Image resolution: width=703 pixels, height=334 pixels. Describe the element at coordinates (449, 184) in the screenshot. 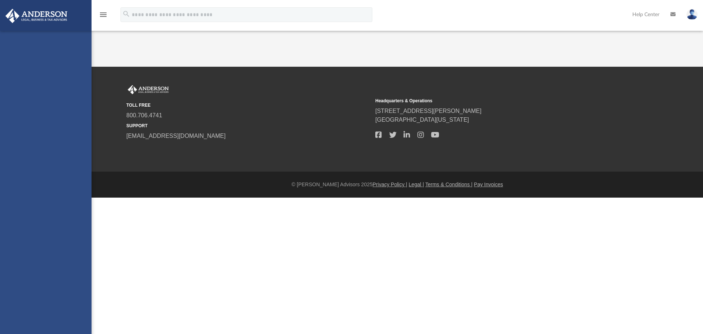

I see `a: Terms & Conditions |` at that location.